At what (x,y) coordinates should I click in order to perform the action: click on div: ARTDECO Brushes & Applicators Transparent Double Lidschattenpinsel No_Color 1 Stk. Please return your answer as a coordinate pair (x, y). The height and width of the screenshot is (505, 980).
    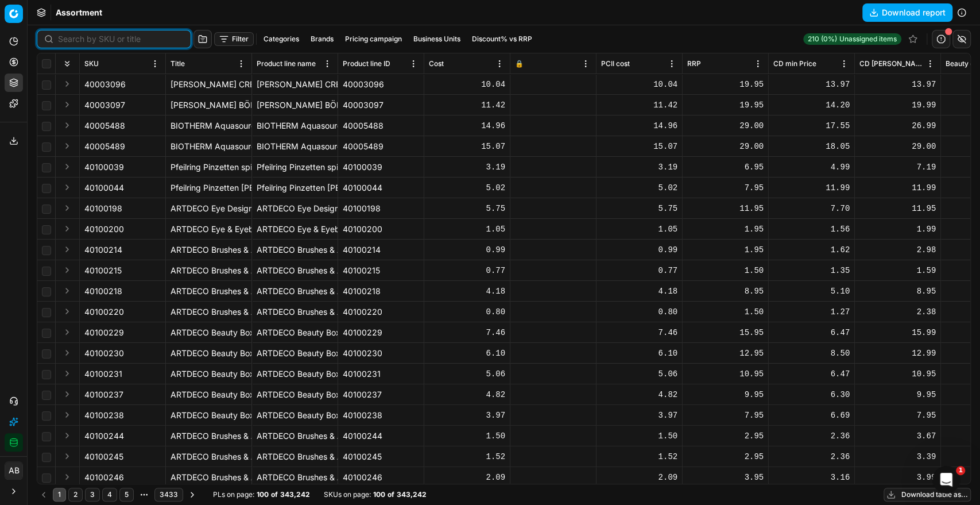
    Looking at the image, I should click on (208, 312).